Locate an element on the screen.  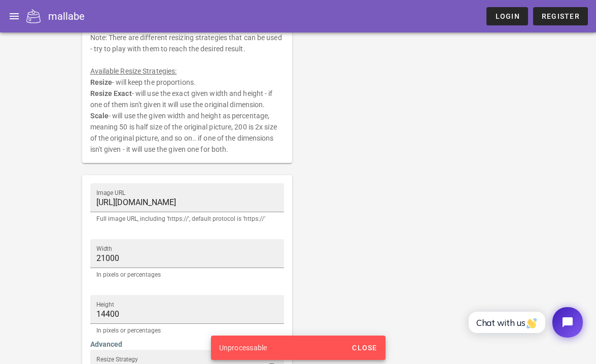
span: Chat with us is located at coordinates (49, 24).